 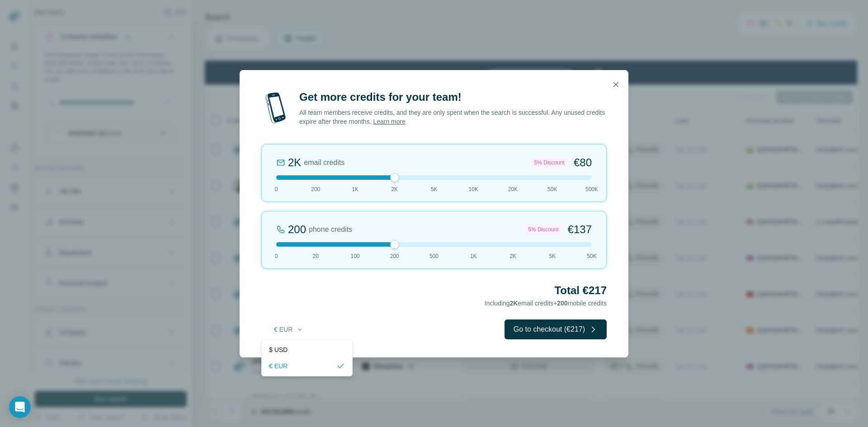 What do you see at coordinates (297, 230) in the screenshot?
I see `div: 200` at bounding box center [297, 230].